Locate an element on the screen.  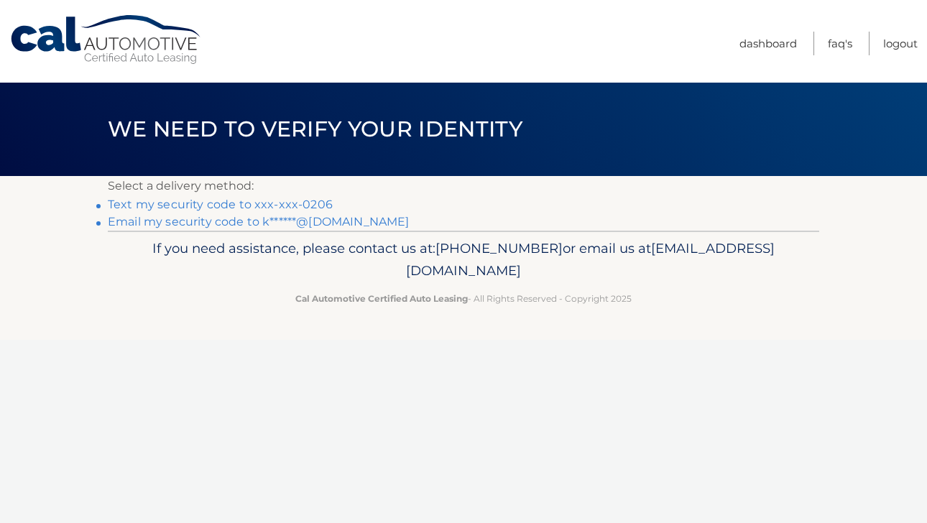
a: Logout is located at coordinates (900, 43).